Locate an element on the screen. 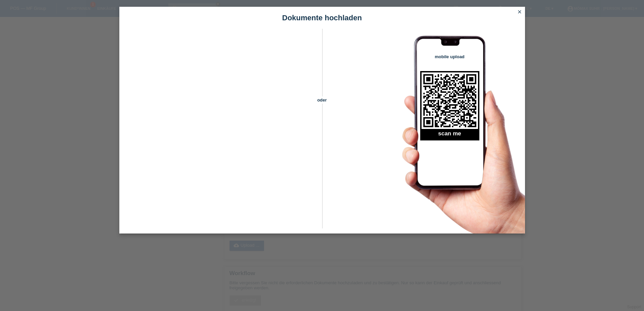 This screenshot has width=644, height=311. i: close is located at coordinates (520, 12).